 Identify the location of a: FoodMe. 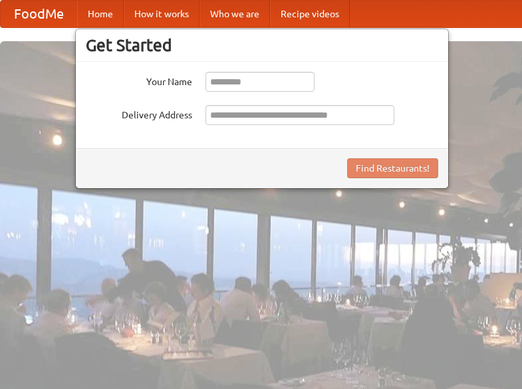
(39, 14).